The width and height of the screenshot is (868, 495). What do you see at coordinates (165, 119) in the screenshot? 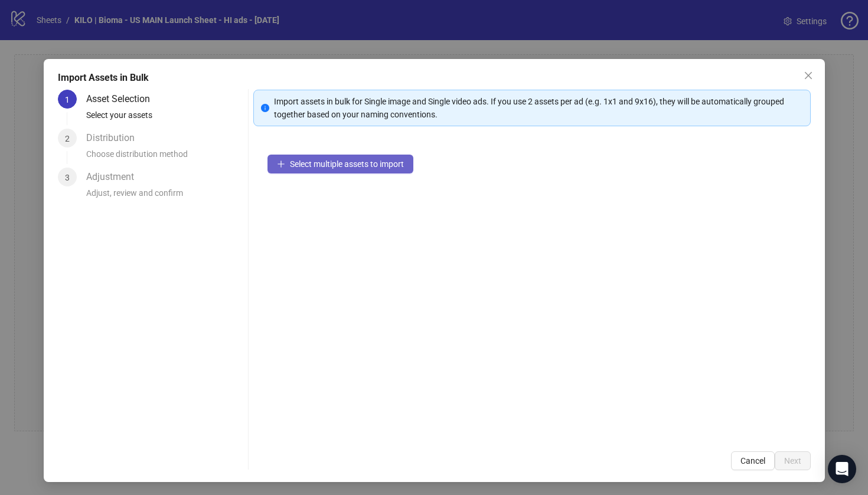
I see `div: Select your assets` at bounding box center [165, 119].